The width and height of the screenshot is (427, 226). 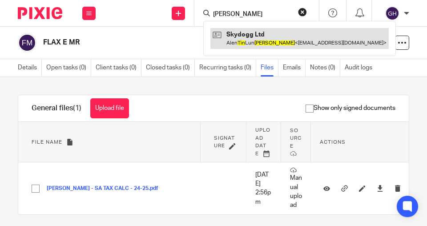 I want to click on span: Upload date, so click(x=263, y=142).